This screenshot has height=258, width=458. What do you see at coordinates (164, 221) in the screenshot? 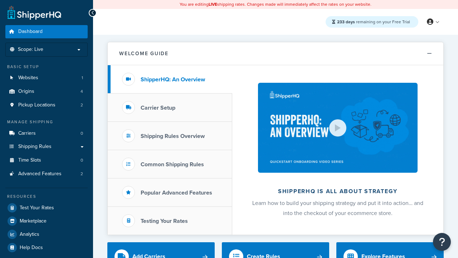
I see `h3: Testing Your Rates` at bounding box center [164, 221].